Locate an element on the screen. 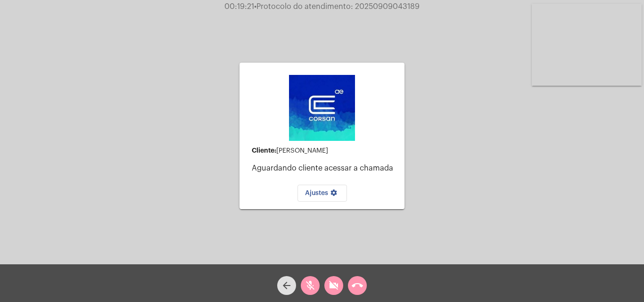 The height and width of the screenshot is (302, 644). strong: Cliente: is located at coordinates (264, 151).